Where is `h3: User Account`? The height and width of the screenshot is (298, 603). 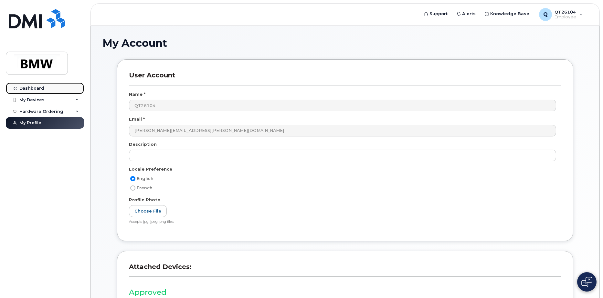
h3: User Account is located at coordinates (345, 78).